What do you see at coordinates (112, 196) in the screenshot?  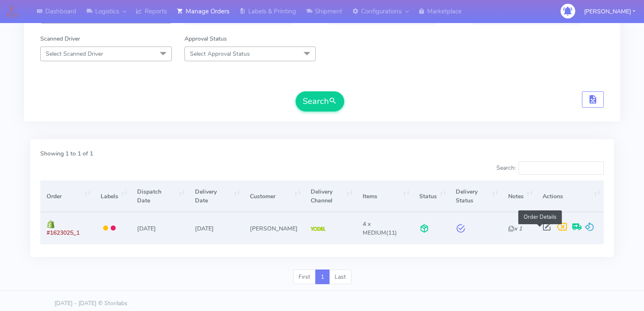 I see `th: Labels: activate to sort column ascending` at bounding box center [112, 196].